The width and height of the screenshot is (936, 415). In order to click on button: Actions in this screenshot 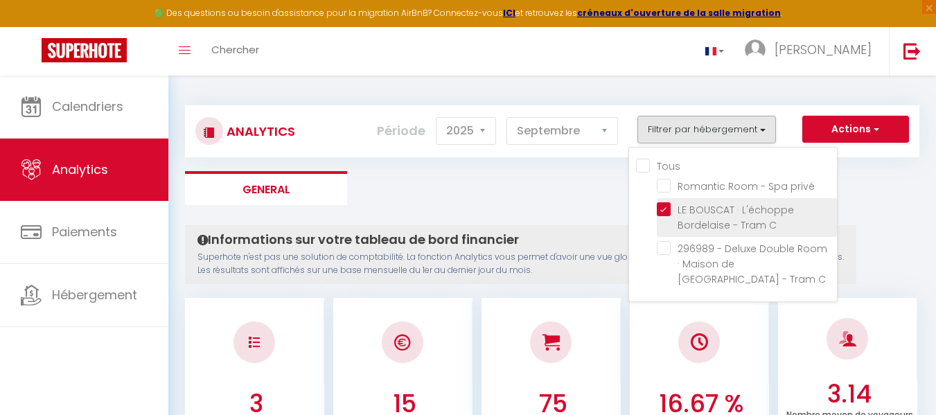, I will do `click(856, 130)`.